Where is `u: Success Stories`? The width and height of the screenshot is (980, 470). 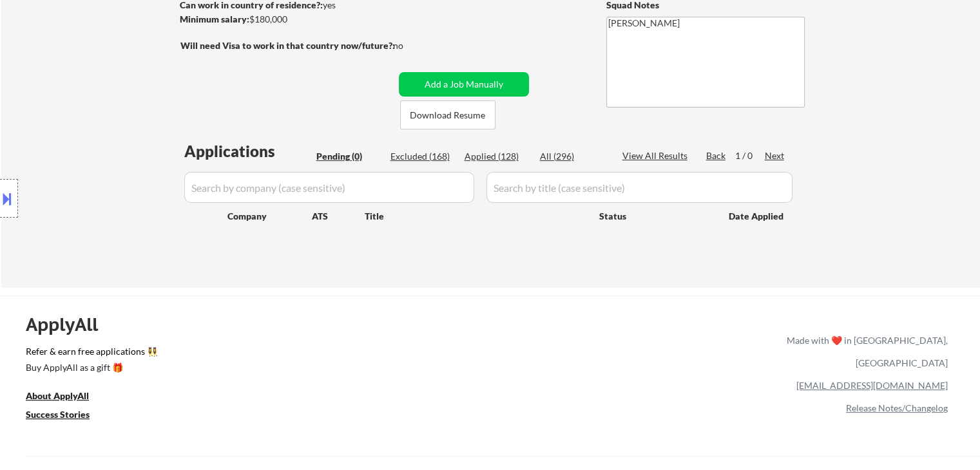 u: Success Stories is located at coordinates (57, 414).